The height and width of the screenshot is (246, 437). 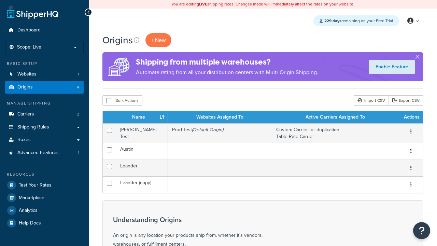 What do you see at coordinates (29, 30) in the screenshot?
I see `span: Dashboard` at bounding box center [29, 30].